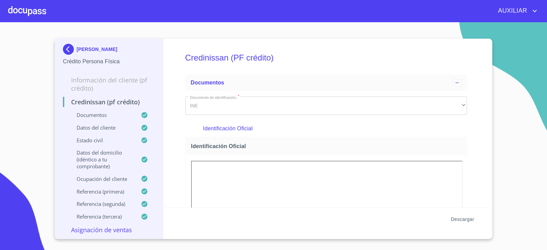 This screenshot has height=250, width=547. Describe the element at coordinates (102, 179) in the screenshot. I see `p: Ocupación del Cliente` at that location.